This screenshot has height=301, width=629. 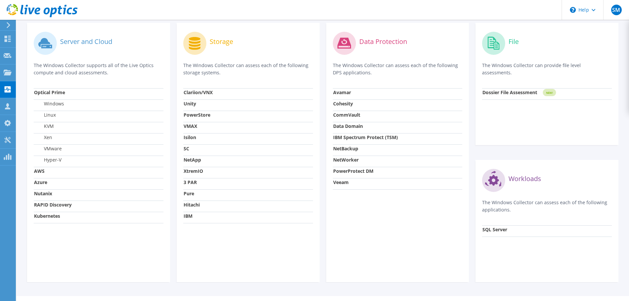 What do you see at coordinates (190, 137) in the screenshot?
I see `strong: Isilon` at bounding box center [190, 137].